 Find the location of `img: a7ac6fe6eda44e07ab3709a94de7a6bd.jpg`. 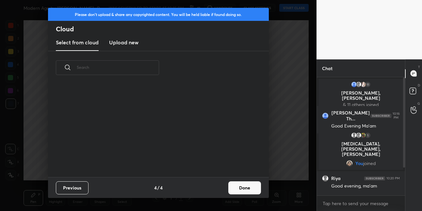

img: a7ac6fe6eda44e07ab3709a94de7a6bd.jpg is located at coordinates (350, 164).